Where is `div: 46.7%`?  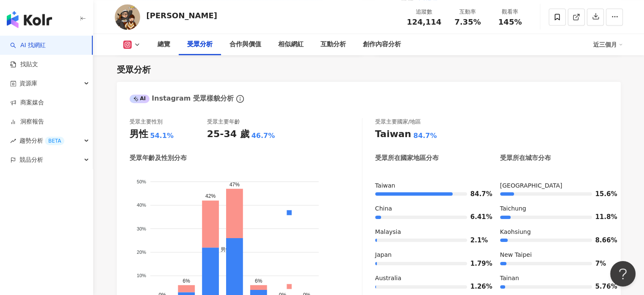 div: 46.7% is located at coordinates (263, 136).